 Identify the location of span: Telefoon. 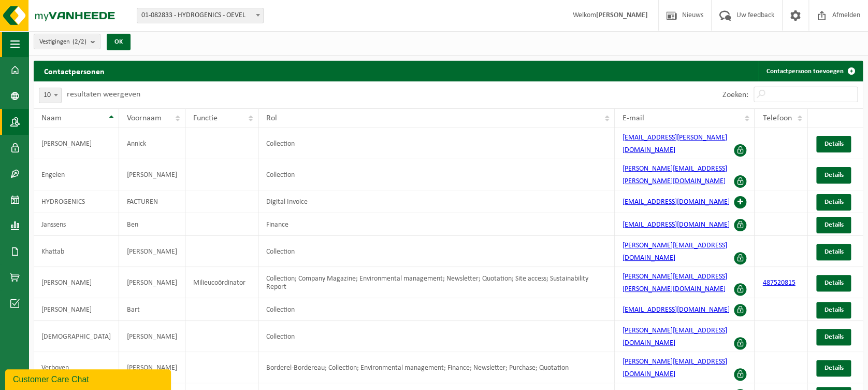
(777, 118).